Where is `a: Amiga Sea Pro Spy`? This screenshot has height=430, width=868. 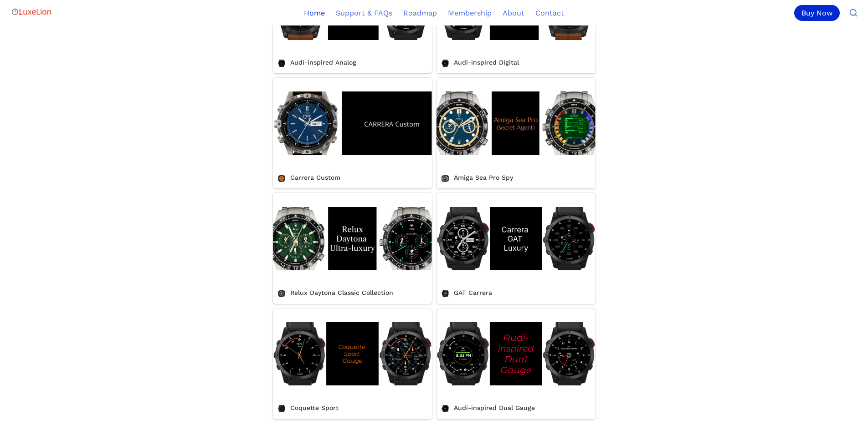 a: Amiga Sea Pro Spy is located at coordinates (515, 132).